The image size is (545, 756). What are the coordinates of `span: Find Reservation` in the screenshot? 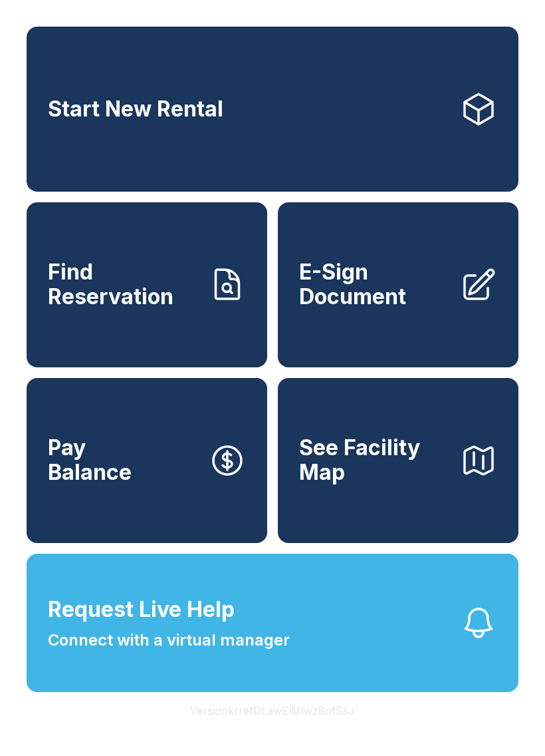 It's located at (123, 284).